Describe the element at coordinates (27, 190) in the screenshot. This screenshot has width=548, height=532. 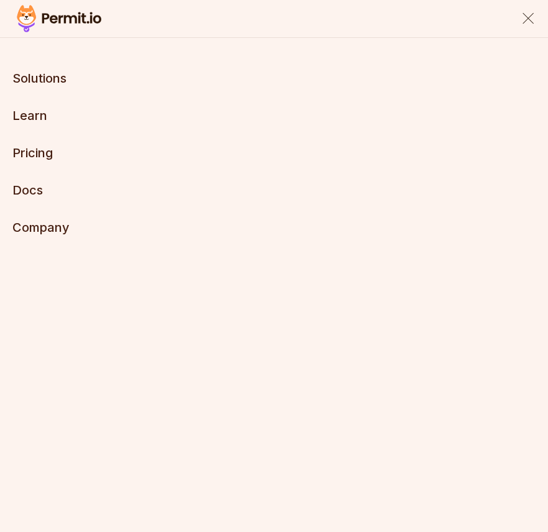
I see `a: Docs` at that location.